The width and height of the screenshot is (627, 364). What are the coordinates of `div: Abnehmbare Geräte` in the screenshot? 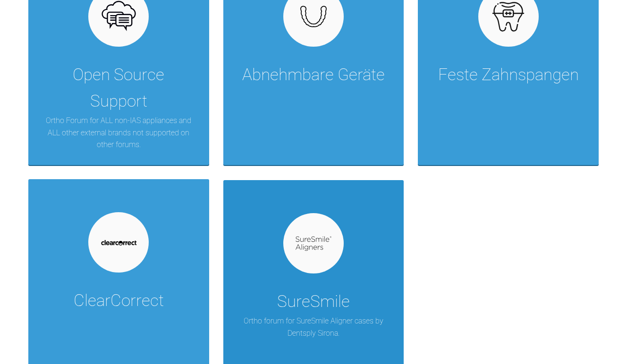 It's located at (314, 75).